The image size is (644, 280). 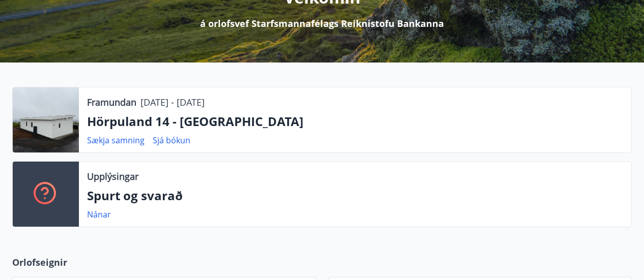 I want to click on a: Sjá bókun, so click(x=171, y=140).